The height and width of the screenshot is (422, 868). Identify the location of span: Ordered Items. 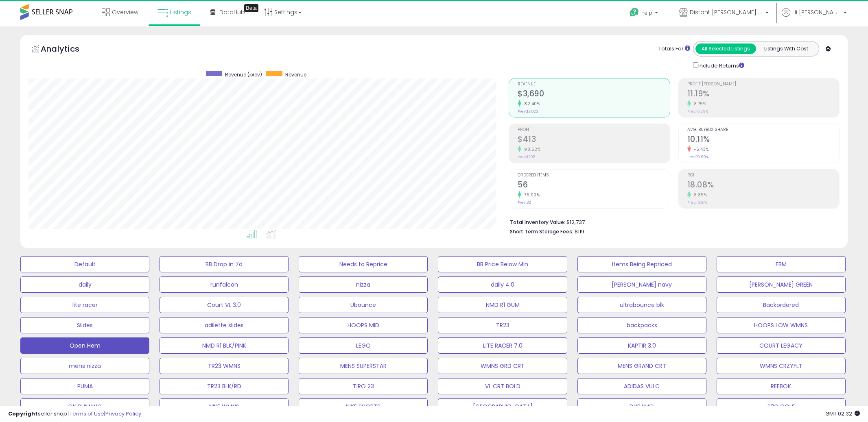
(594, 176).